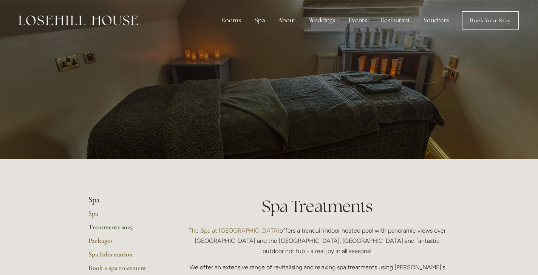 This screenshot has width=538, height=275. What do you see at coordinates (317, 206) in the screenshot?
I see `h1: Spa Treatments` at bounding box center [317, 206].